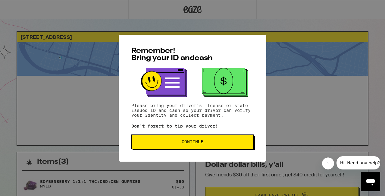  Describe the element at coordinates (23, 7) in the screenshot. I see `span: Hi. Need any help?` at that location.